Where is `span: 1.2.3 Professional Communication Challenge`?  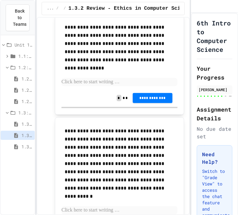 span: 1.2.3 Professional Communication Challenge is located at coordinates (27, 101).